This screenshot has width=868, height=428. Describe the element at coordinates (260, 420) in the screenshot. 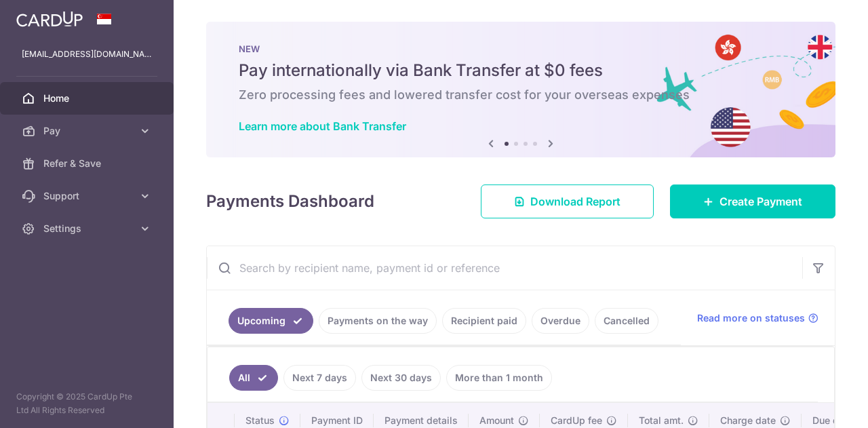

I see `span: Status` at that location.